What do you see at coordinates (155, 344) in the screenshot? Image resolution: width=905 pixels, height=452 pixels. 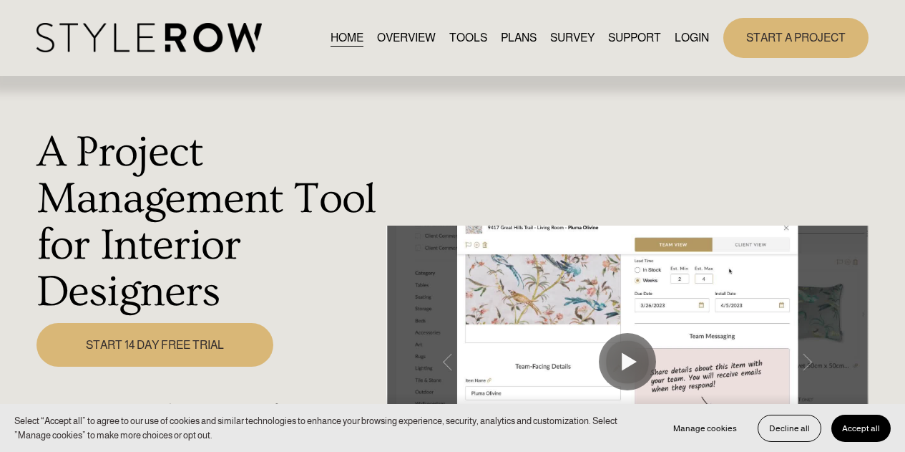 I see `a: START 14 DAY FREE TRIAL` at bounding box center [155, 344].